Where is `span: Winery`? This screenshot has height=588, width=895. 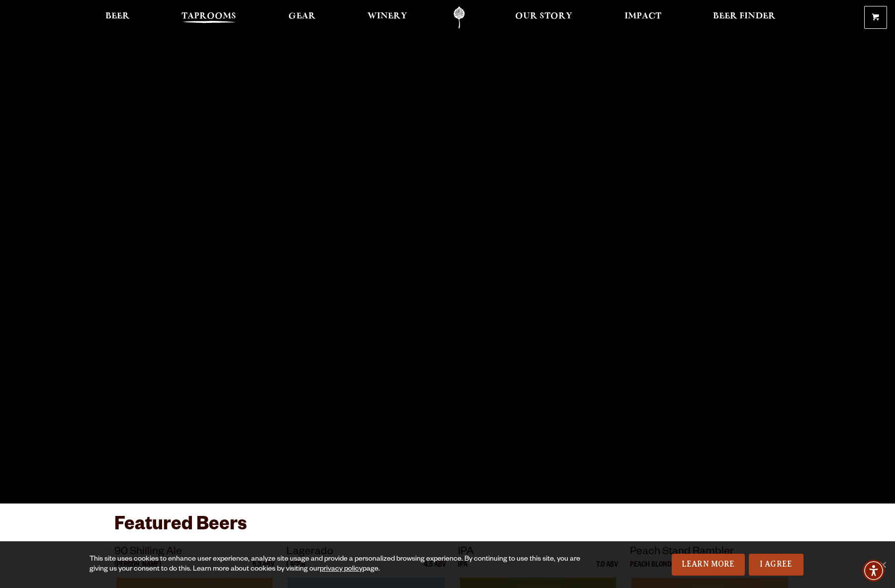 span: Winery is located at coordinates (387, 17).